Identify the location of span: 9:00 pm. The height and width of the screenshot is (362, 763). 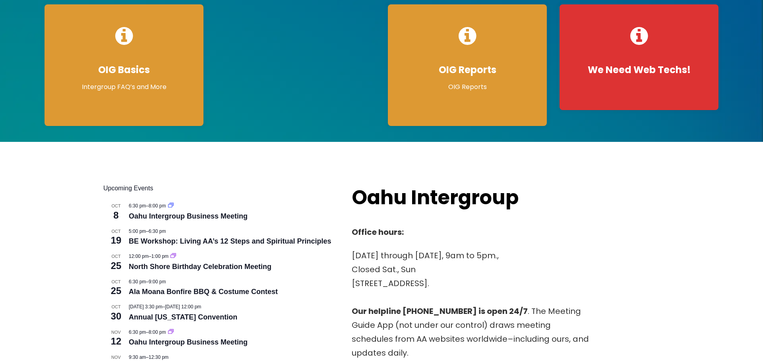
(157, 282).